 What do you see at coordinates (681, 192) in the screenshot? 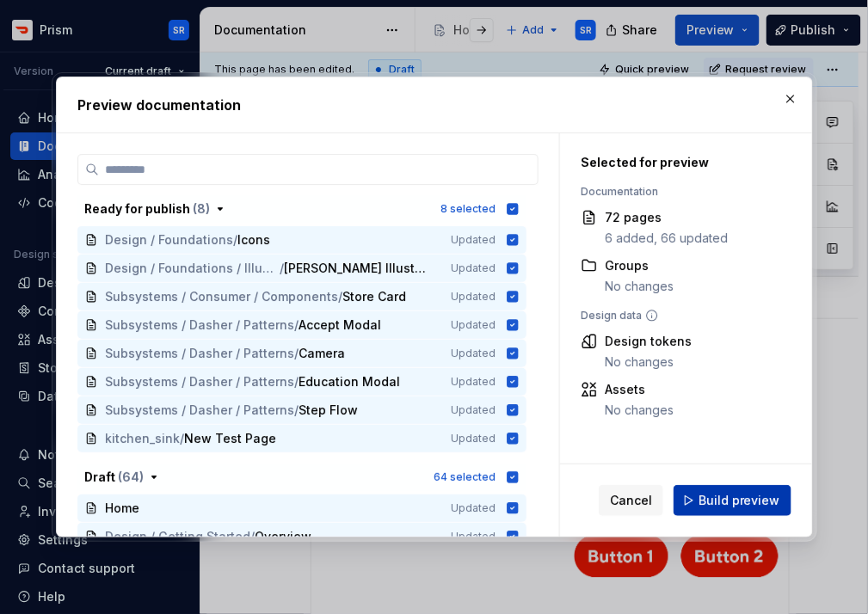
I see `div: Documentation` at bounding box center [681, 192].